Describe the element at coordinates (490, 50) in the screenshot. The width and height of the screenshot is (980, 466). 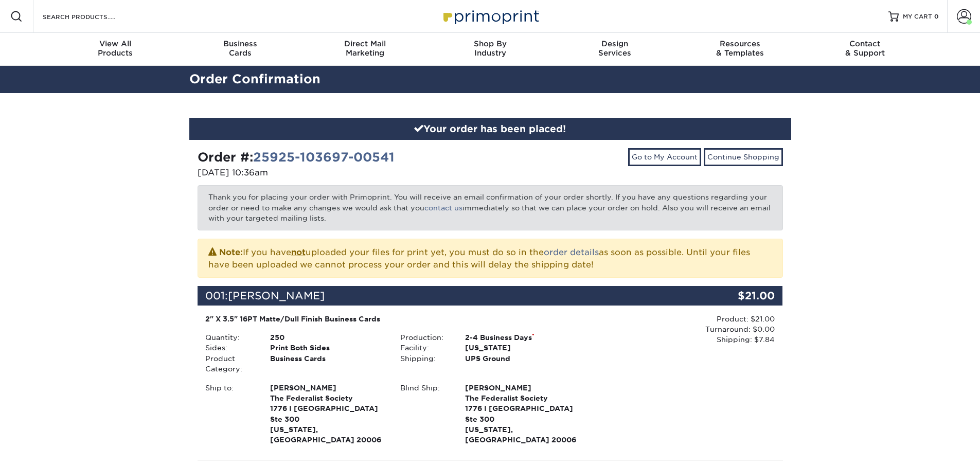
I see `a: Shop ByIndustry` at that location.